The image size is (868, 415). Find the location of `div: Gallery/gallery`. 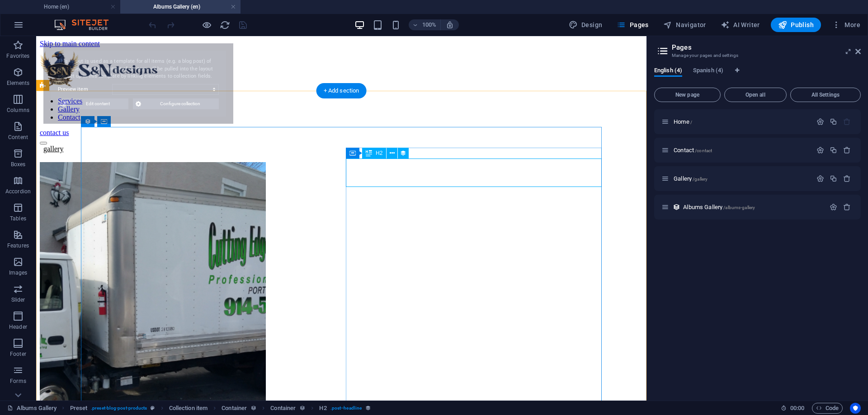

div: Gallery/gallery is located at coordinates (742, 179).